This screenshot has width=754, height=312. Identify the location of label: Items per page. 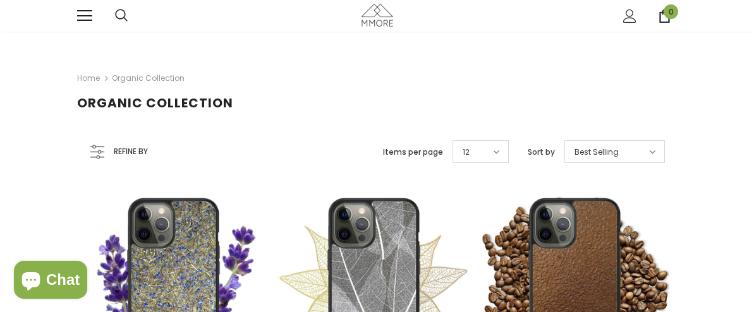
(413, 152).